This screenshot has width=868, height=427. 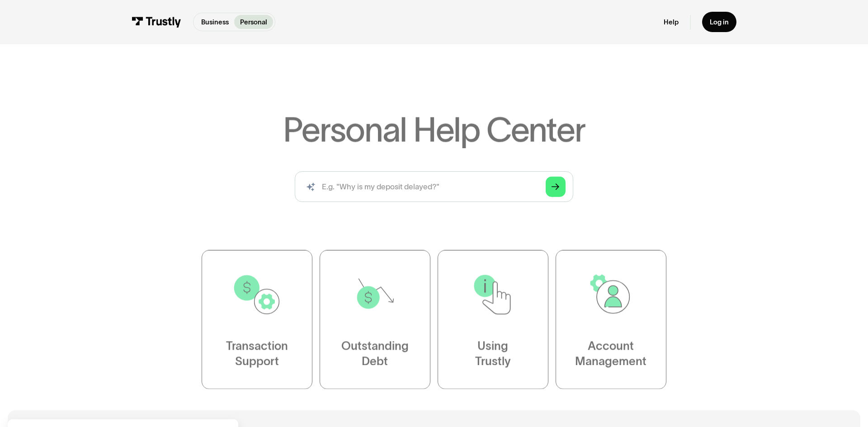 I want to click on a: OutstandingDebt, so click(x=374, y=320).